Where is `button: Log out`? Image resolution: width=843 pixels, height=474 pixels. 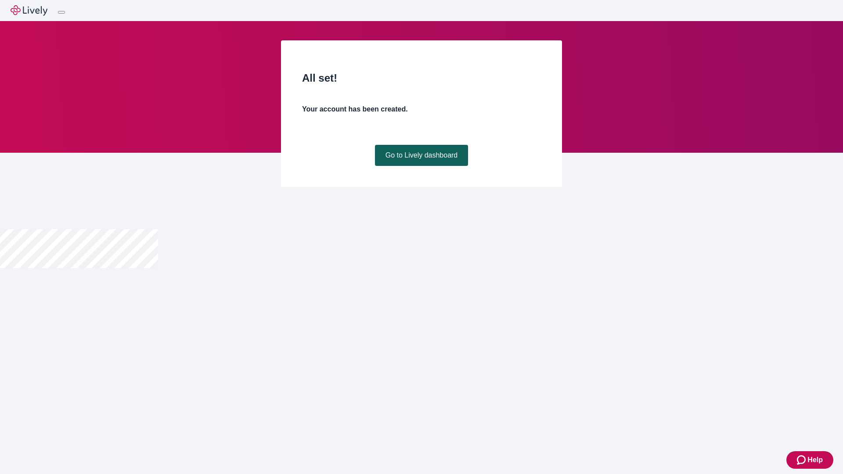
button: Log out is located at coordinates (61, 12).